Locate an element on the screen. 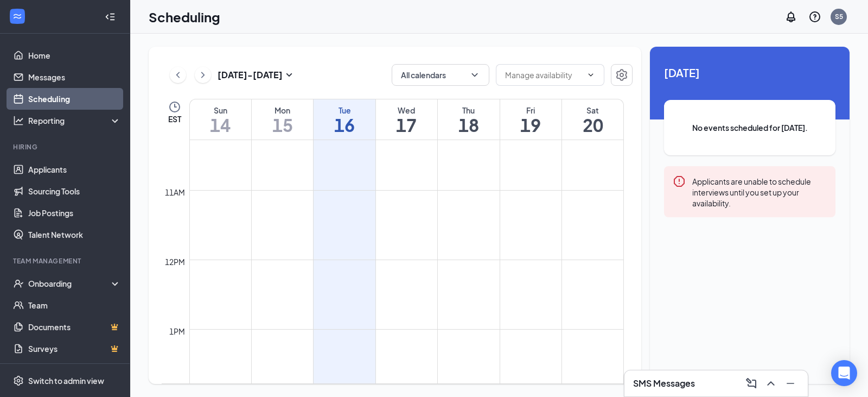  a: Job Postings is located at coordinates (74, 213).